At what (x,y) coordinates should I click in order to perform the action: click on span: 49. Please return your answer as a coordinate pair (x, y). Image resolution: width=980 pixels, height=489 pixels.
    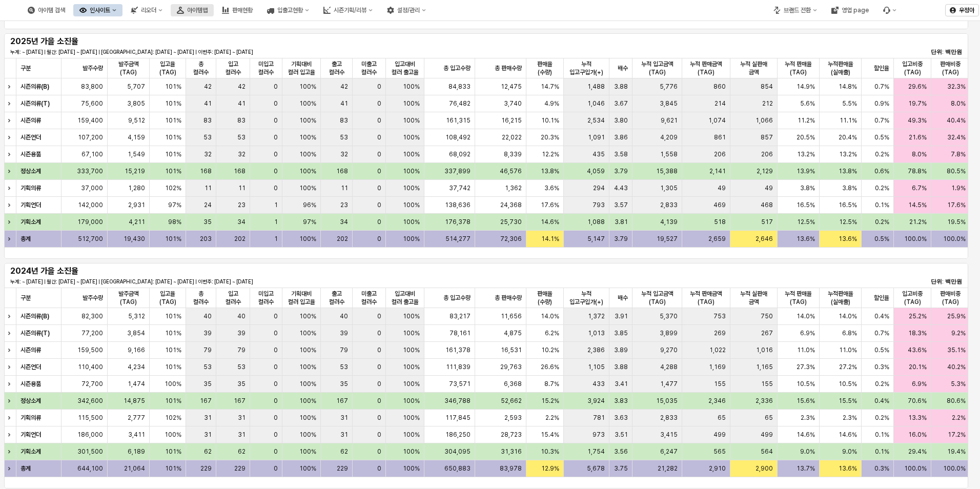
    Looking at the image, I should click on (769, 188).